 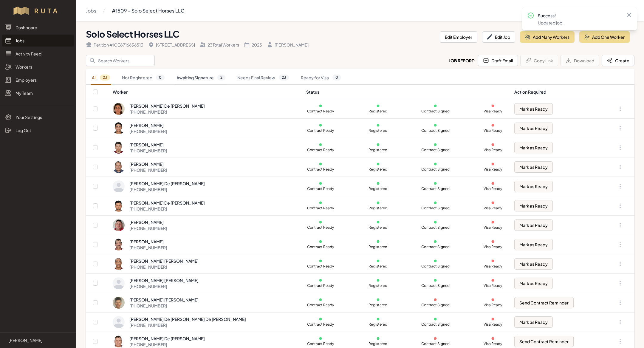 What do you see at coordinates (221, 78) in the screenshot?
I see `span: 2` at bounding box center [221, 78].